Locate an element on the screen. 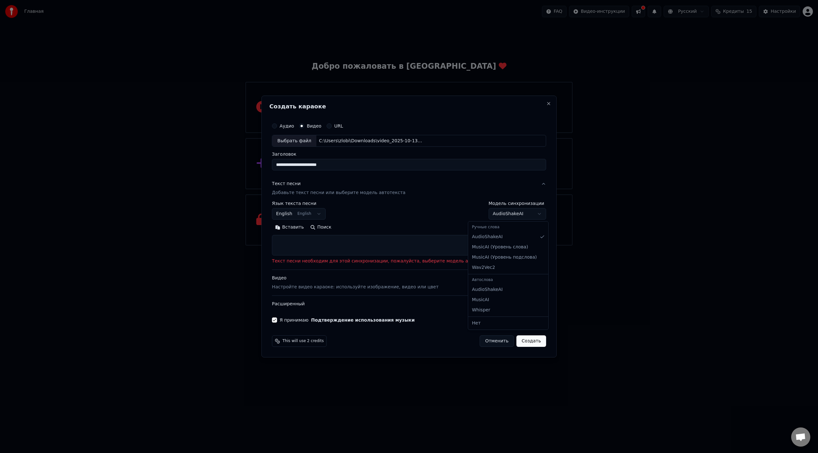 This screenshot has width=818, height=453. span: MusicAI ( Уровень подслова ) is located at coordinates (505, 257).